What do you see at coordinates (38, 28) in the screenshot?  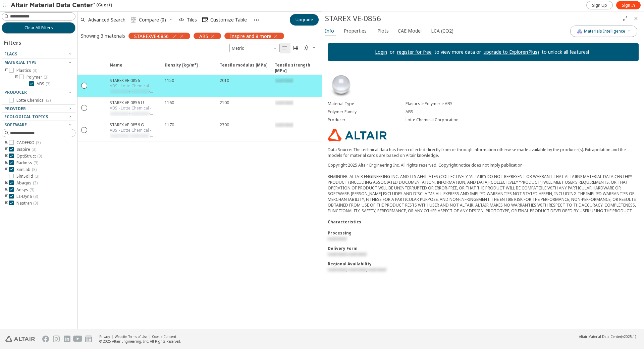 I see `span: Clear All Filters` at bounding box center [38, 28].